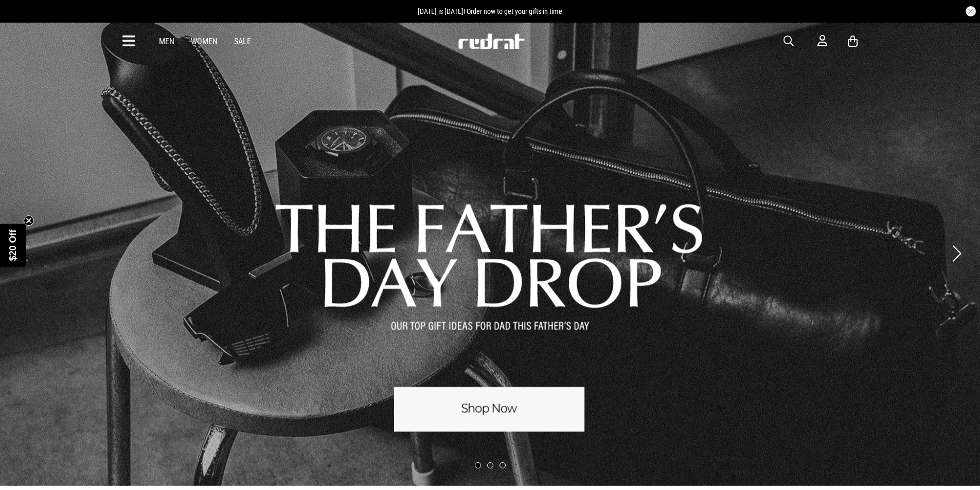 The image size is (980, 490). Describe the element at coordinates (167, 41) in the screenshot. I see `a: Men` at that location.